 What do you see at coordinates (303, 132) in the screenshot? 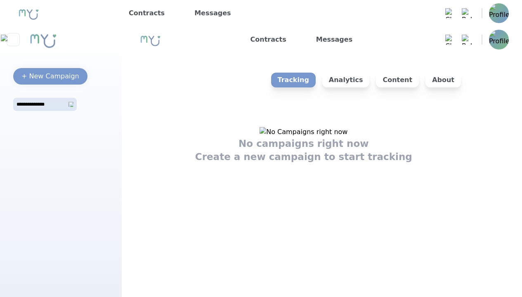
I see `img: No Campaigns right now` at bounding box center [303, 132].